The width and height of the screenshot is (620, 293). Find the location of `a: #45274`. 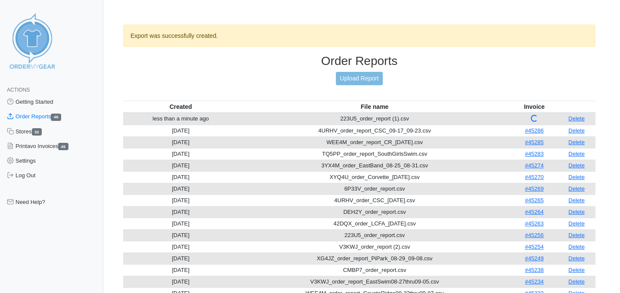

a: #45274 is located at coordinates (534, 165).